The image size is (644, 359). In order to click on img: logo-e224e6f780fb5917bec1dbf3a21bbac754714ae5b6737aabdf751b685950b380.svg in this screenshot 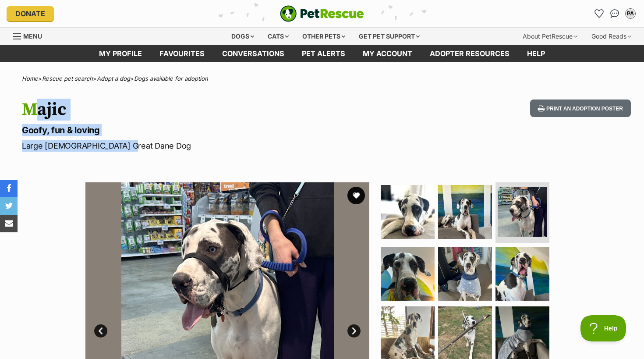, I will do `click(322, 14)`.